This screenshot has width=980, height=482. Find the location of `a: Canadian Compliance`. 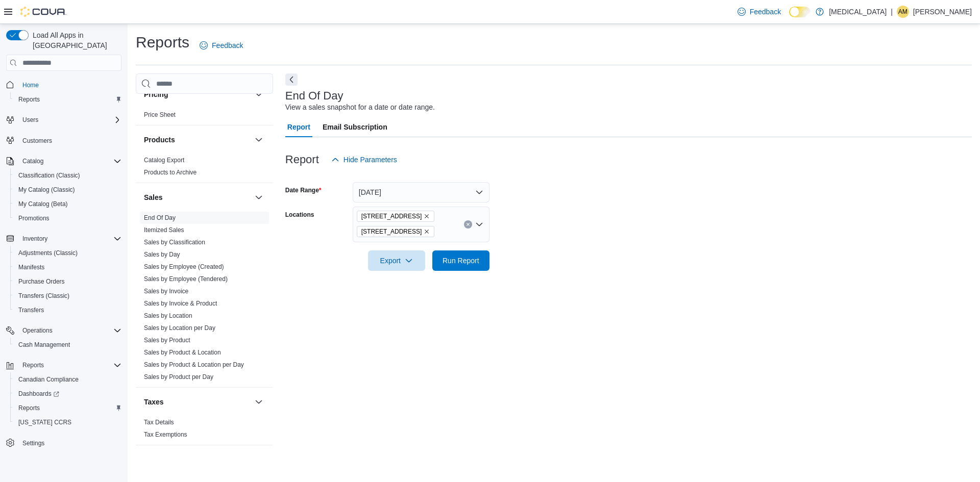

a: Canadian Compliance is located at coordinates (48, 379).